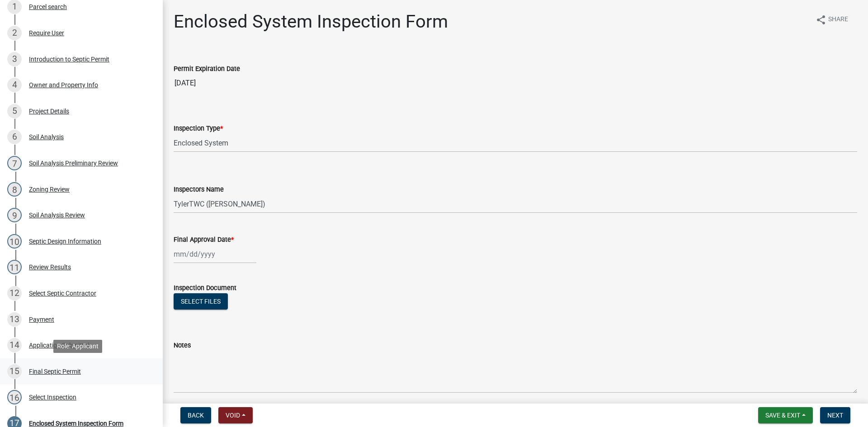  Describe the element at coordinates (832, 19) in the screenshot. I see `button: shareShare` at that location.